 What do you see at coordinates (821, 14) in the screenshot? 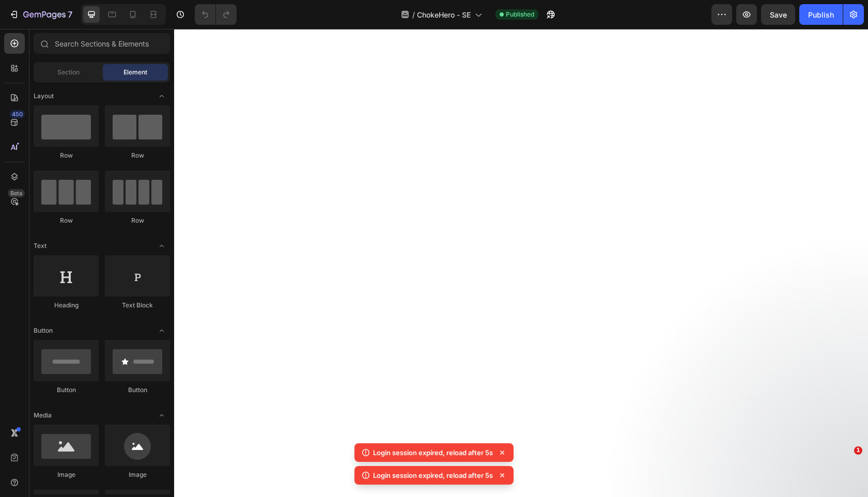
I see `div: Publish` at bounding box center [821, 14].